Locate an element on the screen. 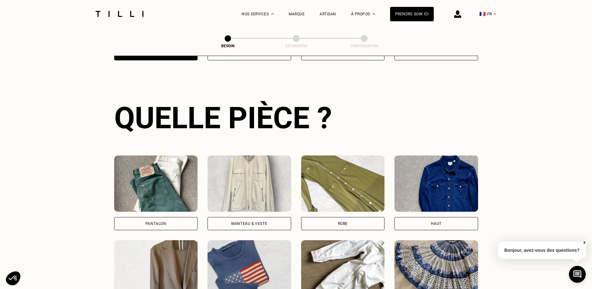 The image size is (592, 289). div: Marque is located at coordinates (297, 14).